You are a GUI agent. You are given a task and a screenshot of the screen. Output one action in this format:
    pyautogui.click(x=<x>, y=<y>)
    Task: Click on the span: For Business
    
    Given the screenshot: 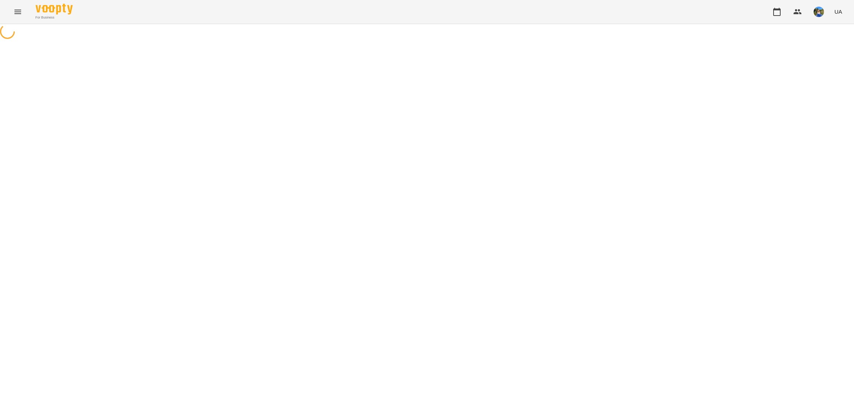 What is the action you would take?
    pyautogui.click(x=54, y=17)
    